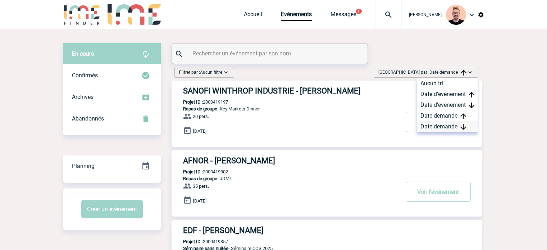 Image resolution: width=547 pixels, height=250 pixels. I want to click on img: 129741-1.png, so click(456, 15).